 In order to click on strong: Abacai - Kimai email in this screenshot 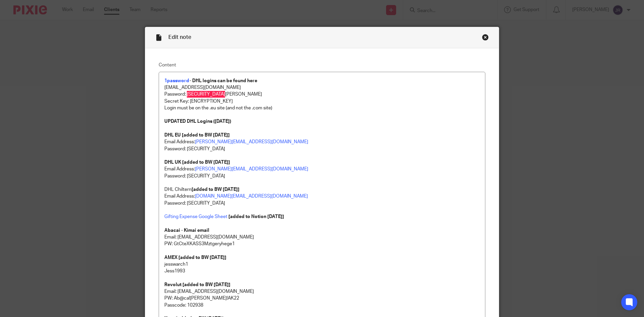, I will do `click(187, 230)`.